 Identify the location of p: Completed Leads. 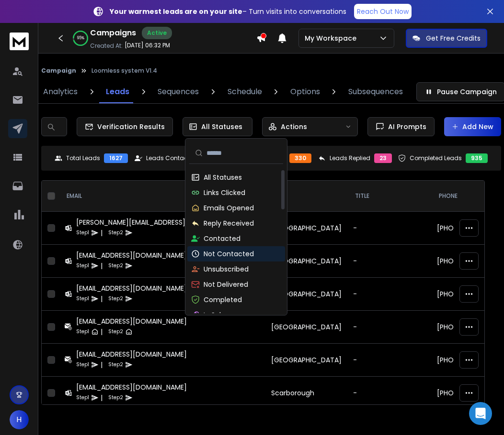
(435, 158).